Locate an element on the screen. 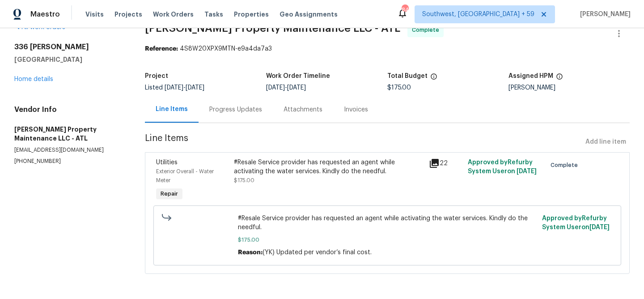 Image resolution: width=644 pixels, height=299 pixels. span: Properties is located at coordinates (251, 14).